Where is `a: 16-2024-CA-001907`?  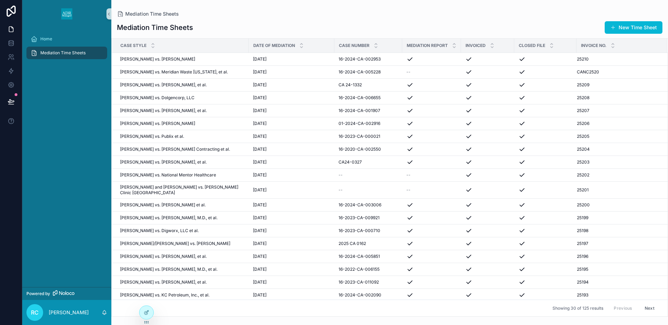
a: 16-2024-CA-001907 is located at coordinates (368, 111).